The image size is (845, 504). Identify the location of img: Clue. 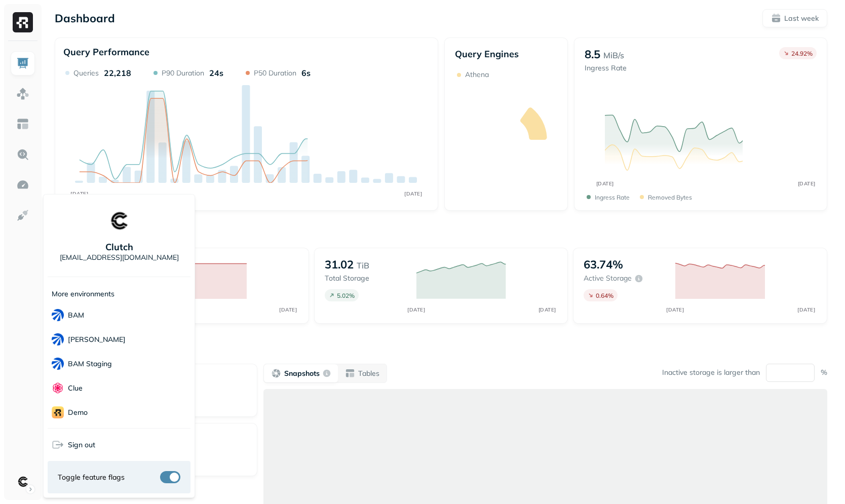
(58, 388).